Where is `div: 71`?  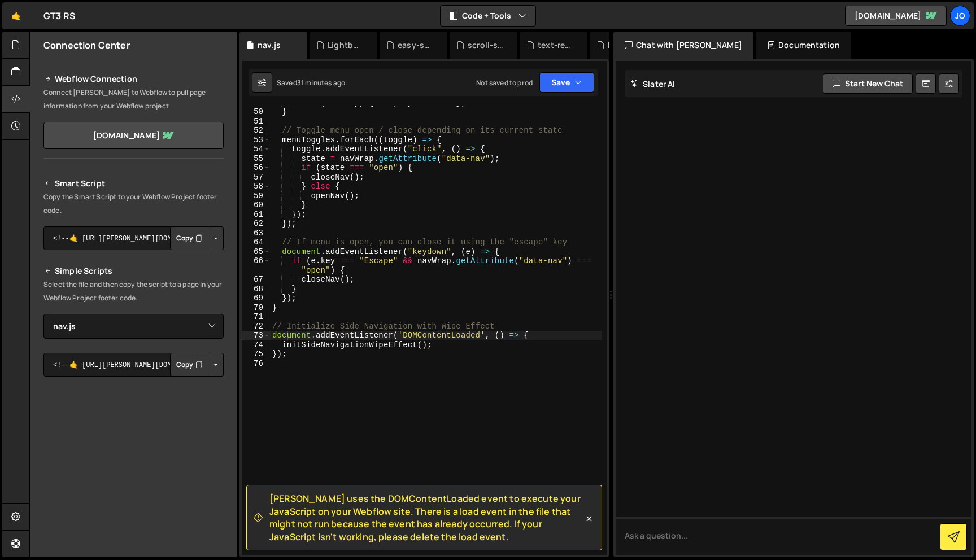
div: 71 is located at coordinates (256, 317).